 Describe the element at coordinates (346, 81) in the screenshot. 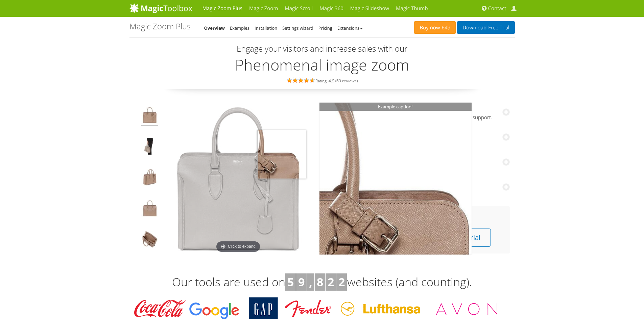

I see `a: 63 reviews` at that location.